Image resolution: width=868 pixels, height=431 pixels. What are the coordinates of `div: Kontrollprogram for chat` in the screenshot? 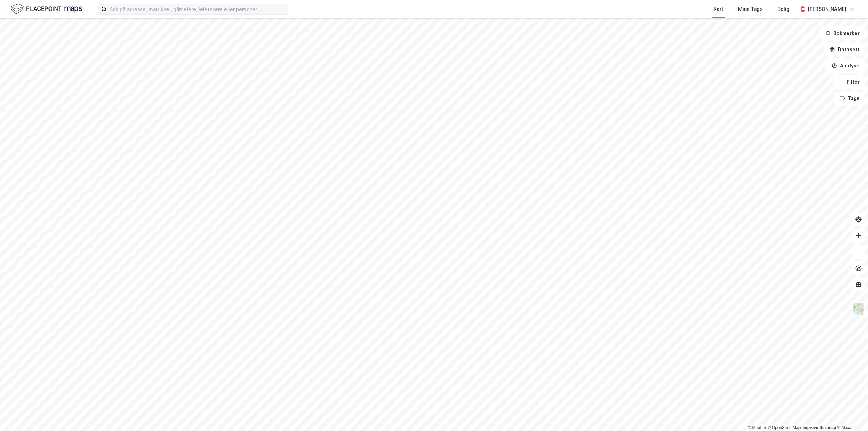 It's located at (851, 415).